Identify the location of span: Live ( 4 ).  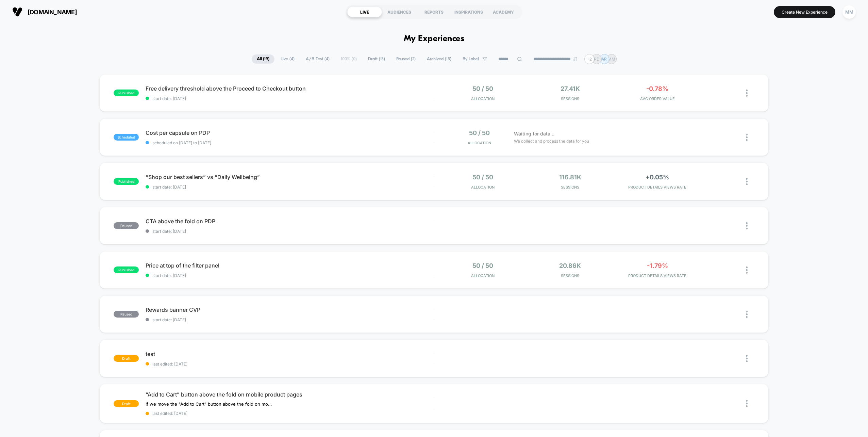
(288, 59).